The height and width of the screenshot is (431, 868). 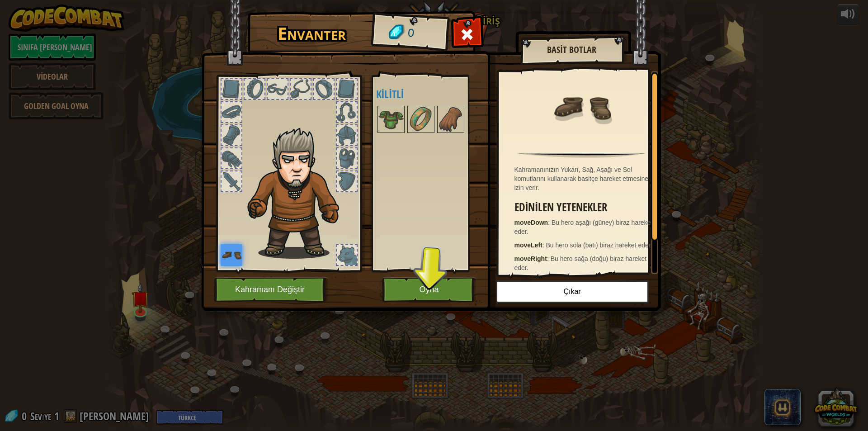 What do you see at coordinates (572, 50) in the screenshot?
I see `h2: Basit Botlar` at bounding box center [572, 50].